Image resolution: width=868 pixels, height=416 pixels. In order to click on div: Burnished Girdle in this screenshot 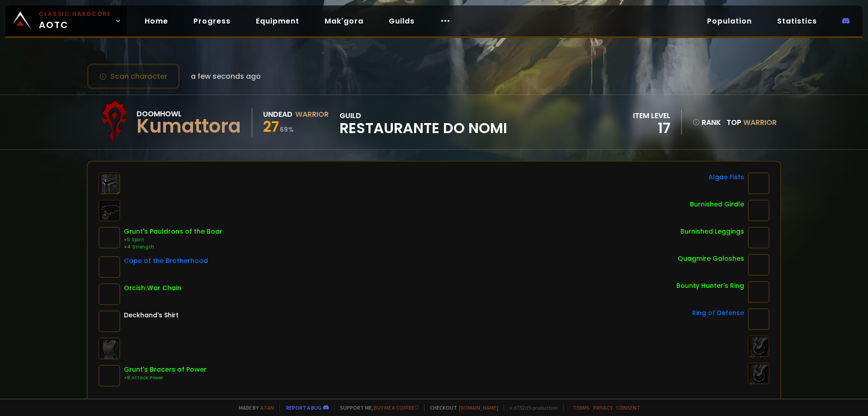, I will do `click(717, 204)`.